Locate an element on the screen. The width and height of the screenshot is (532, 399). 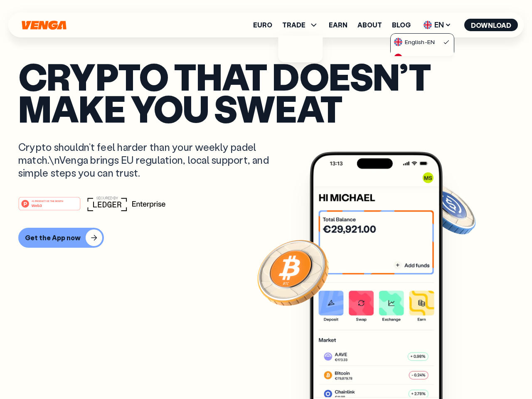
div: English - EN is located at coordinates (414, 42).